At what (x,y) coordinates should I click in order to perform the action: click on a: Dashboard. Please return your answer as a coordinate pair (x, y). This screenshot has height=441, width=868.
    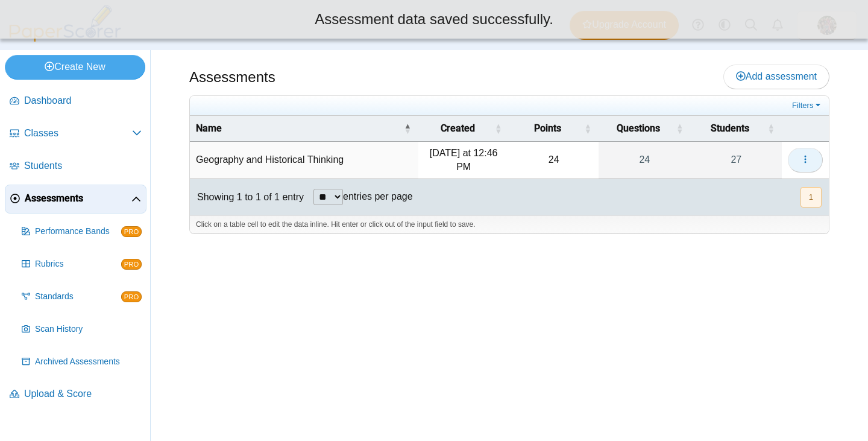
    Looking at the image, I should click on (75, 101).